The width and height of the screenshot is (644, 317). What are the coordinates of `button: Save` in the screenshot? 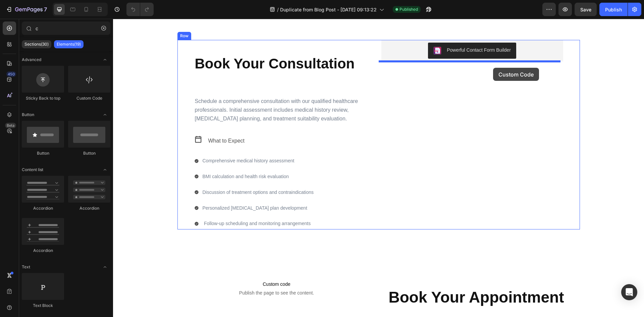 It's located at (586, 9).